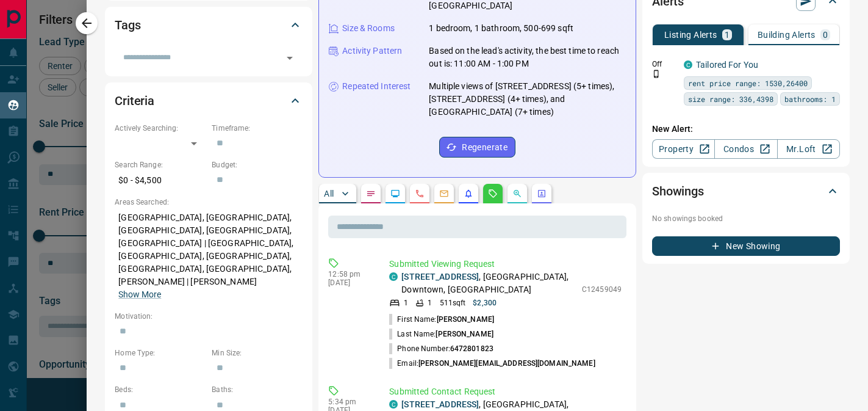  What do you see at coordinates (746, 191) in the screenshot?
I see `div: Showings` at bounding box center [746, 191].